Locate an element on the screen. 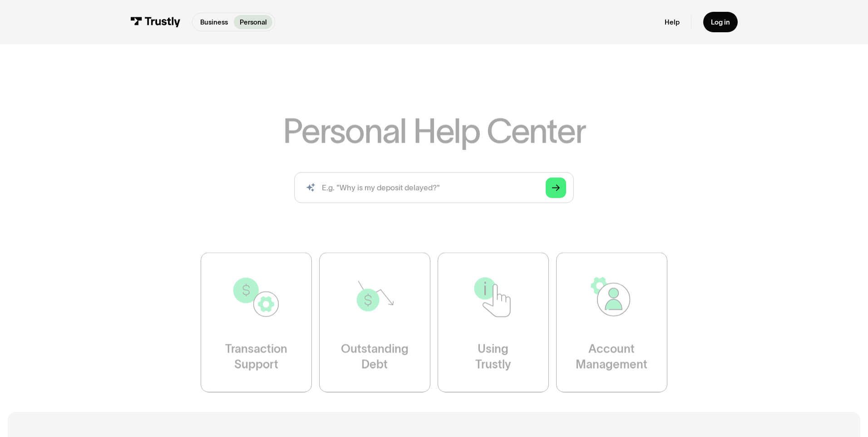 This screenshot has height=437, width=868. div: Transaction Support is located at coordinates (256, 357).